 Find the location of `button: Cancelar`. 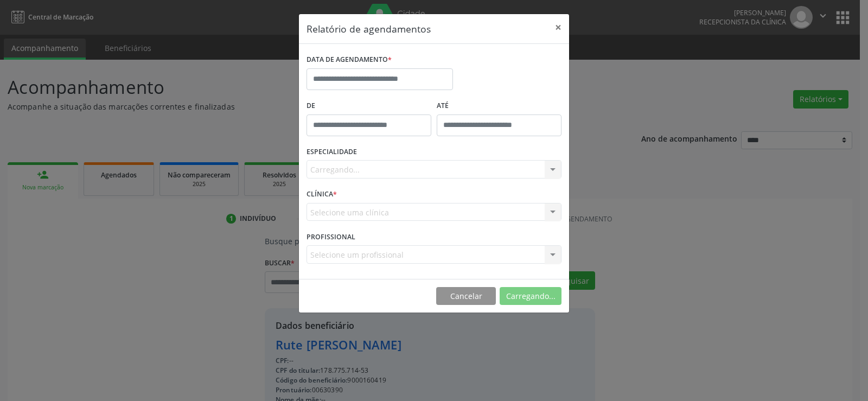

button: Cancelar is located at coordinates (466, 296).